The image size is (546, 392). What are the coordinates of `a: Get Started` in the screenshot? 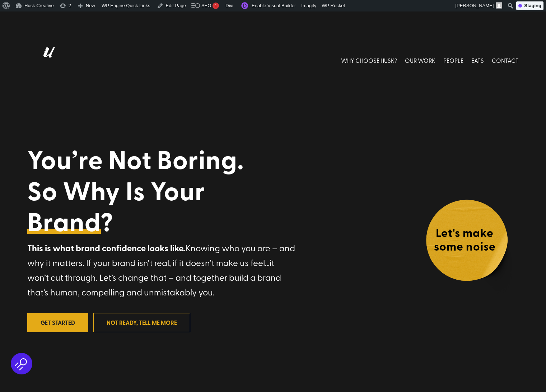 It's located at (58, 323).